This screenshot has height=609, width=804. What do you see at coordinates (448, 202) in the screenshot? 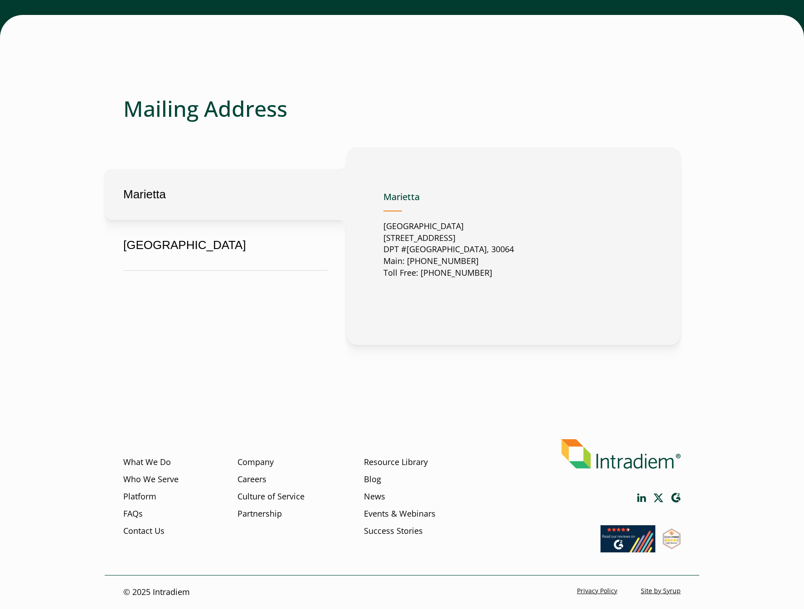
I see `h4: Marietta` at bounding box center [448, 202].